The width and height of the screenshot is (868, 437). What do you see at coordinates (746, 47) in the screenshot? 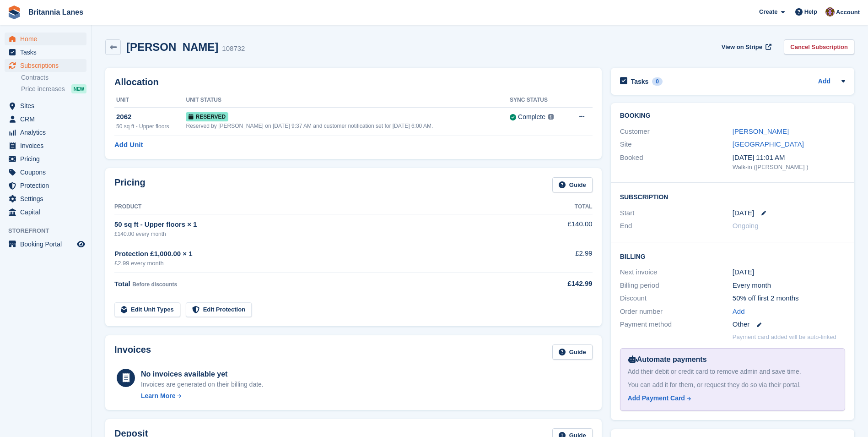
I see `a: View on Stripe` at bounding box center [746, 47].